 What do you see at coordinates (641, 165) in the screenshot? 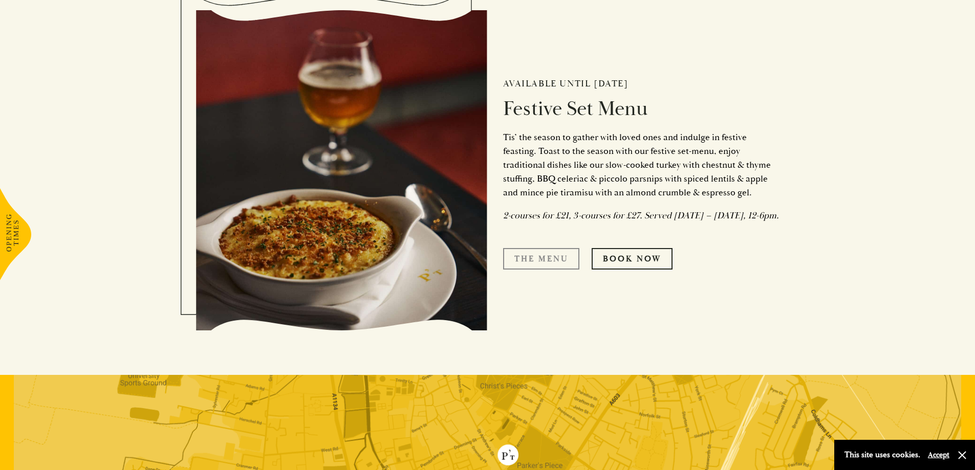
I see `p: Tis’ the season to gather with loved ones and indulge in festive feasting. Toast to the season wi...` at bounding box center [641, 165].